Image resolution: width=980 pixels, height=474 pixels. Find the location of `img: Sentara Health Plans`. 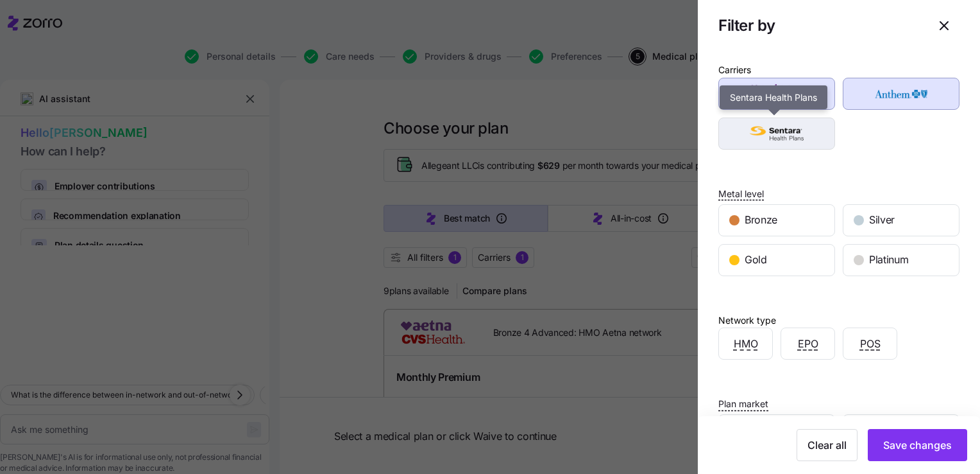

img: Sentara Health Plans is located at coordinates (776, 133).